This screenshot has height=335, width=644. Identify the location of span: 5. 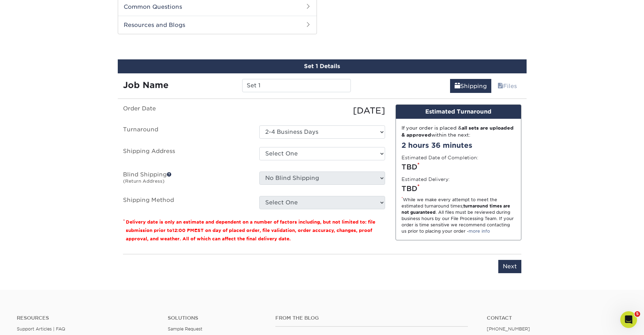
(637, 314).